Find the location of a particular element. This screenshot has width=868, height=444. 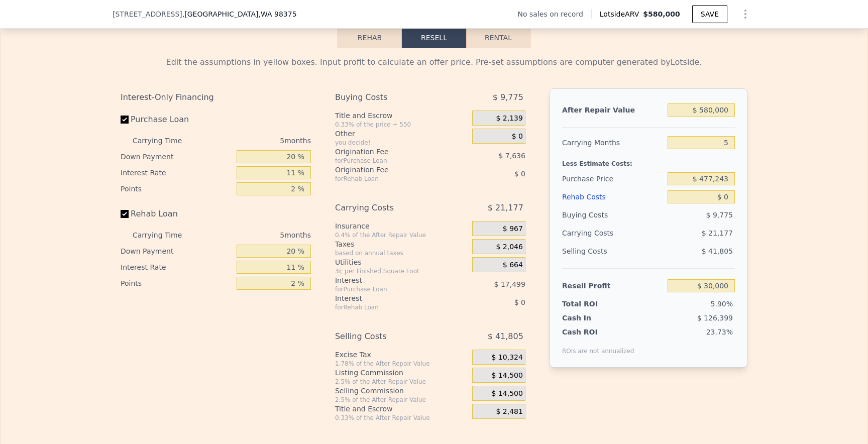

div: No sales on record is located at coordinates (555, 14).